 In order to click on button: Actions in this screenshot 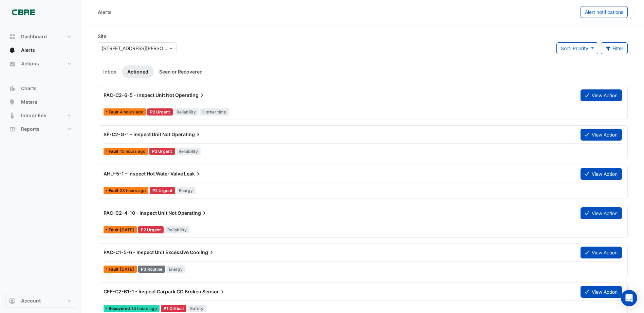, I will do `click(41, 64)`.